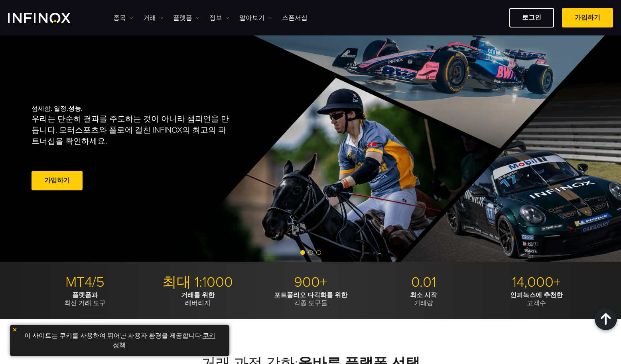 The width and height of the screenshot is (621, 364). What do you see at coordinates (423, 295) in the screenshot?
I see `strong: 최소 시작` at bounding box center [423, 295].